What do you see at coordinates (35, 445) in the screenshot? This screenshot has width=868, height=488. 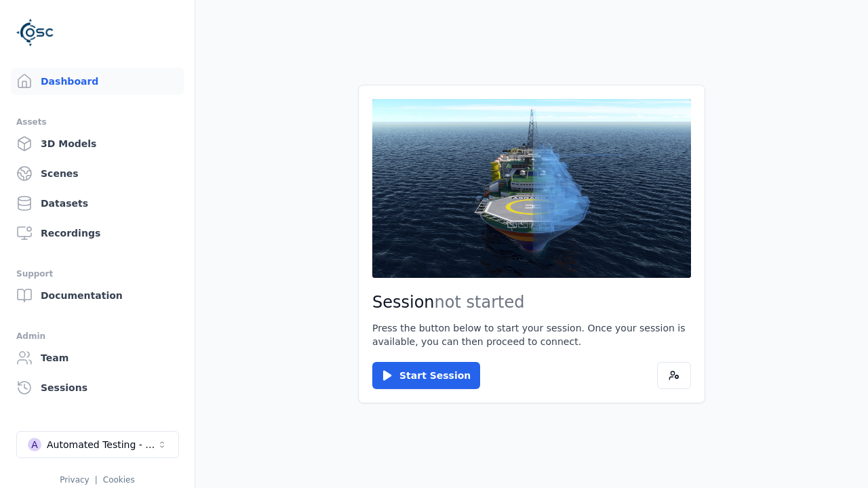 I see `div: A` at bounding box center [35, 445].